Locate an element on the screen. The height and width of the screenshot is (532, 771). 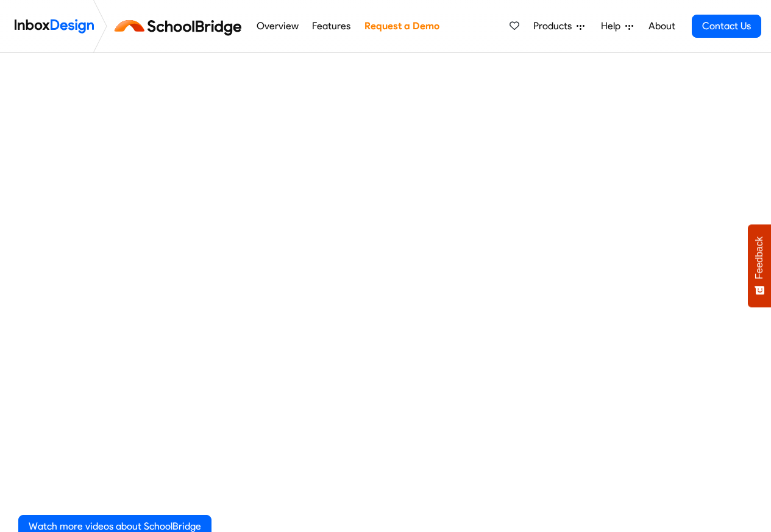
a: Features is located at coordinates (332, 26).